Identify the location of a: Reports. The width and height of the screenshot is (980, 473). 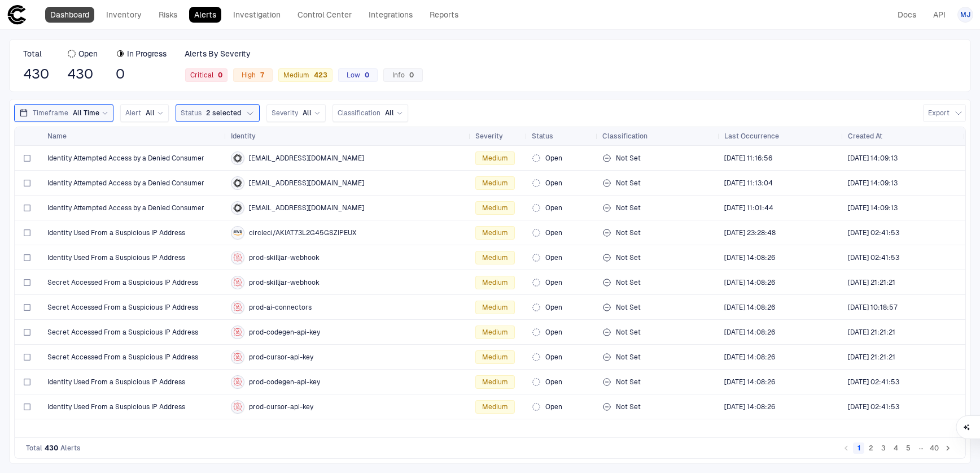
(443, 15).